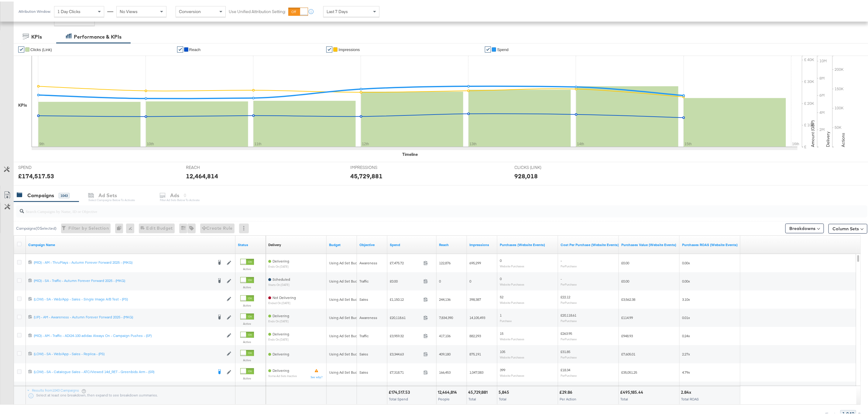 The width and height of the screenshot is (868, 415). What do you see at coordinates (284, 296) in the screenshot?
I see `span: Not Delivering` at bounding box center [284, 296].